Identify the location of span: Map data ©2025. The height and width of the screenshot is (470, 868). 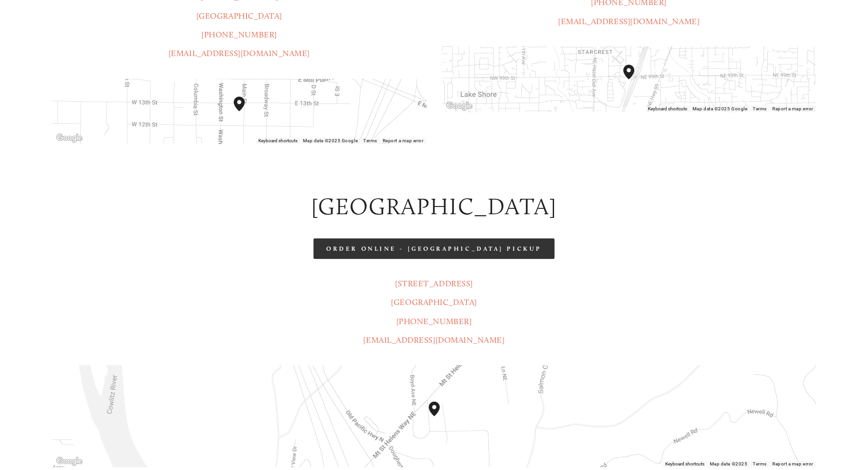
(728, 464).